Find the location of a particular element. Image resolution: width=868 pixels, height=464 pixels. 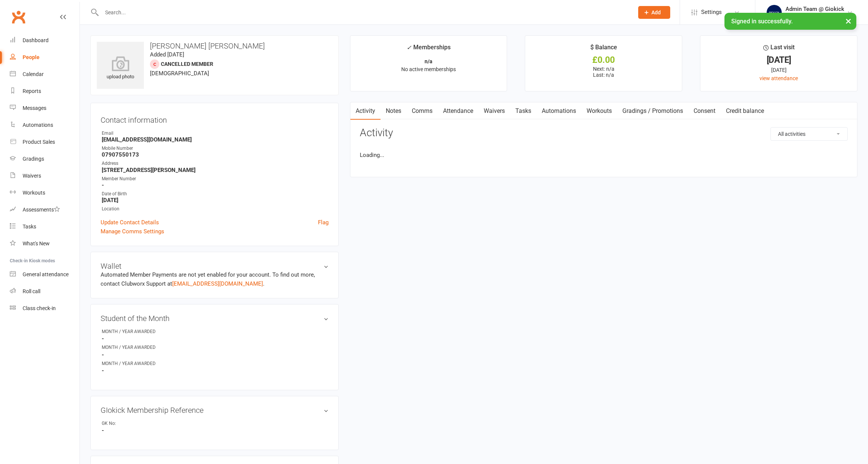

input: Search... is located at coordinates (364, 13).